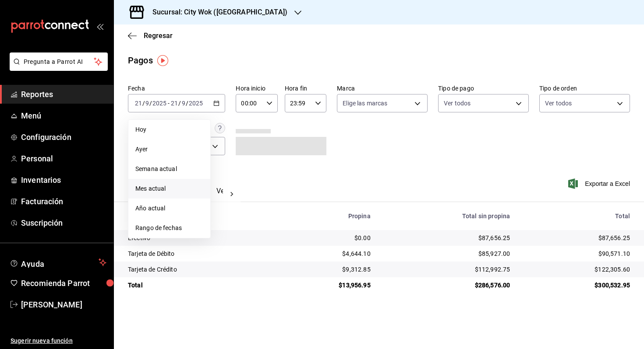 This screenshot has width=644, height=349. Describe the element at coordinates (176, 88) in the screenshot. I see `label: Fecha` at that location.